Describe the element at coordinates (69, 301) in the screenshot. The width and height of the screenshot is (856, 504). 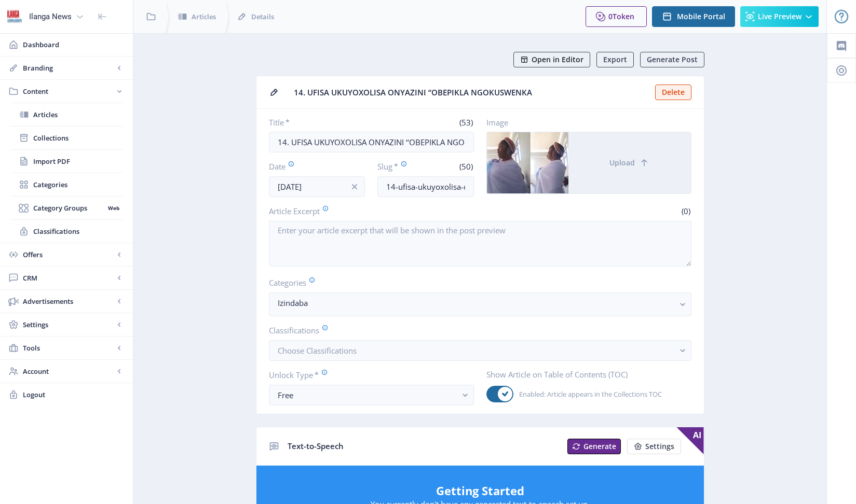
I see `span: Advertisements` at that location.